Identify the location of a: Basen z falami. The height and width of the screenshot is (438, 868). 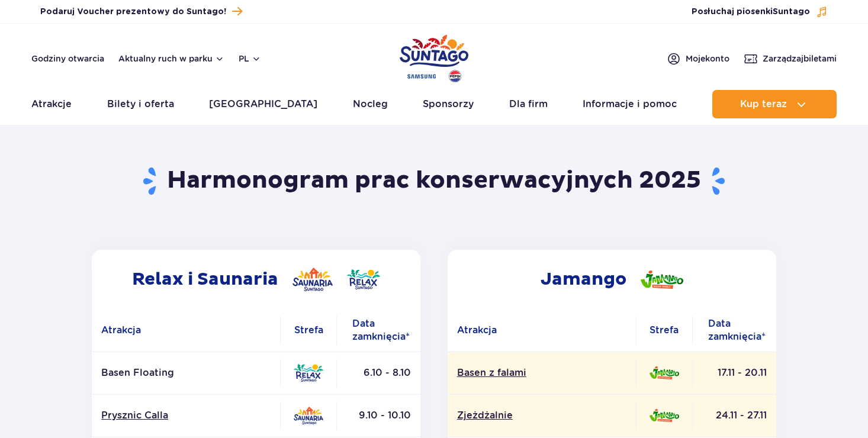
(542, 373).